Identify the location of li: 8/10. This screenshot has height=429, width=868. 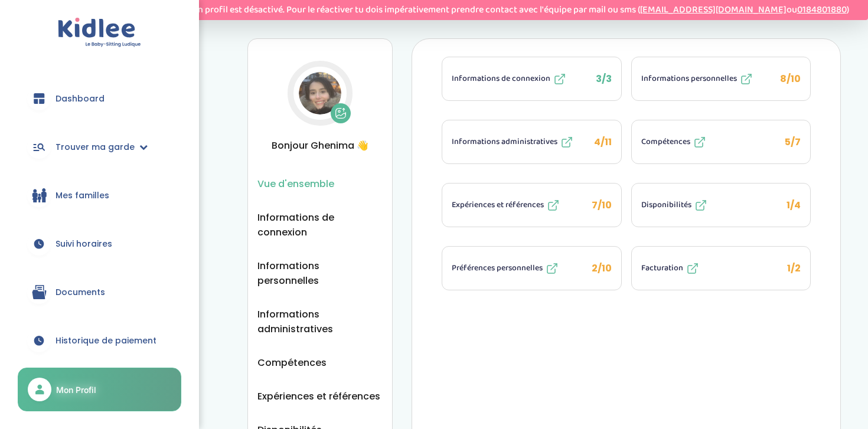
(721, 78).